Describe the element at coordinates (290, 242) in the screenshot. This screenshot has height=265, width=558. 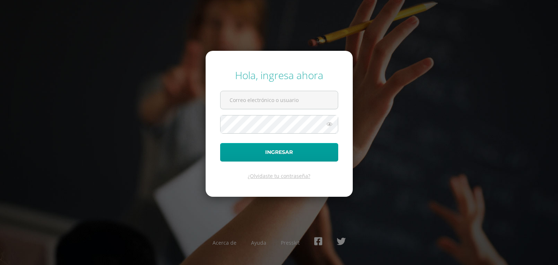
I see `a: Presskit` at that location.